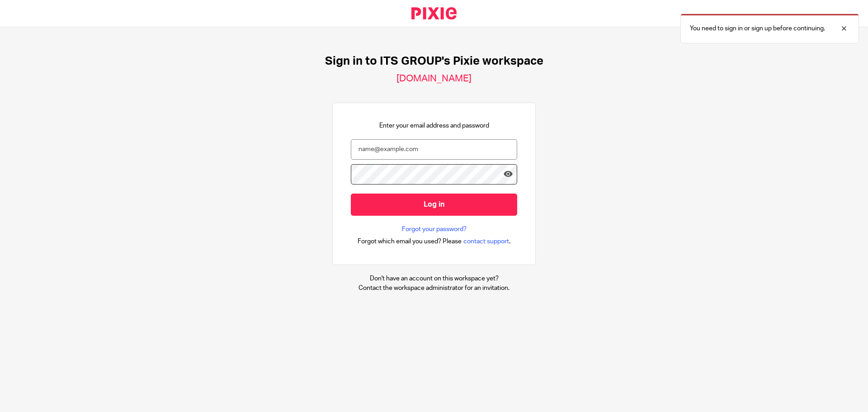 The height and width of the screenshot is (412, 868). What do you see at coordinates (434, 288) in the screenshot?
I see `p: Contact the workspace administrator for an invitation.` at bounding box center [434, 288].